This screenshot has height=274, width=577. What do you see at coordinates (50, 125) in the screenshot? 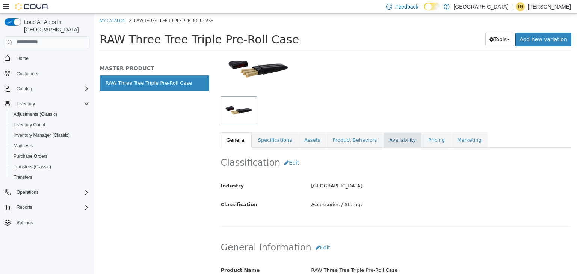
I see `button: Inventory Count` at bounding box center [50, 125].